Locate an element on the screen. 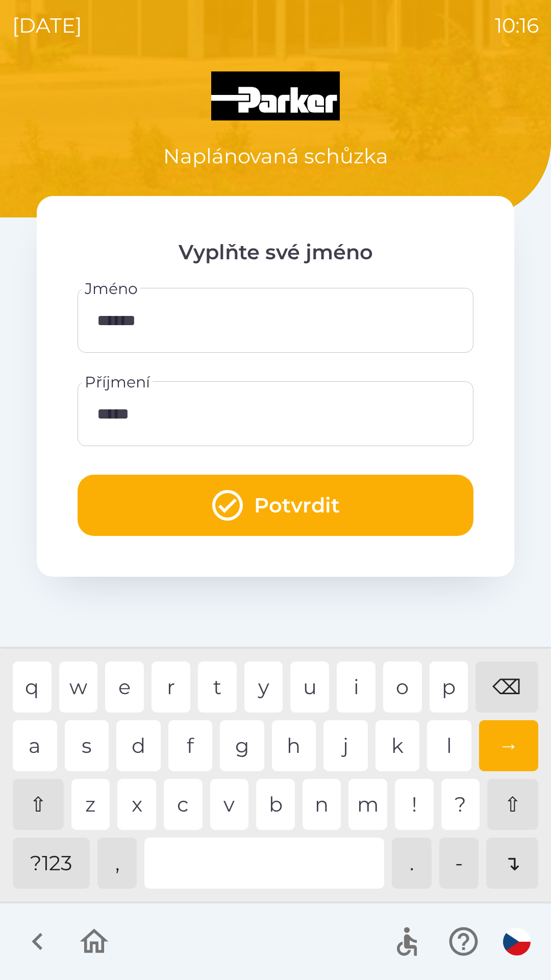  label: Příjmení is located at coordinates (118, 382).